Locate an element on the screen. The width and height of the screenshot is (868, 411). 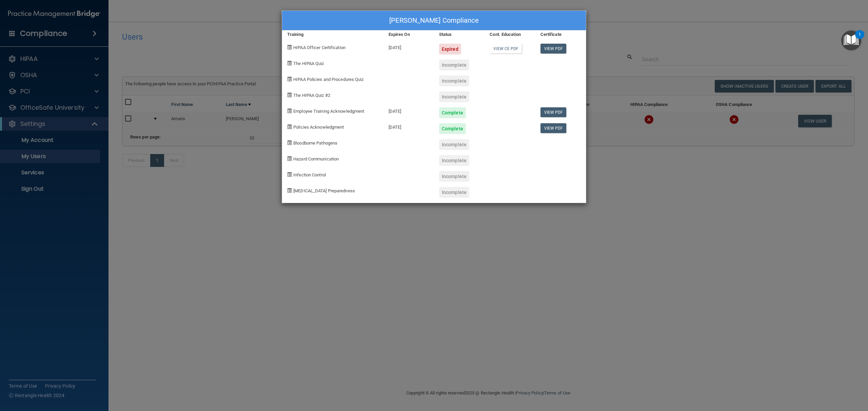
div: Training is located at coordinates (332, 34).